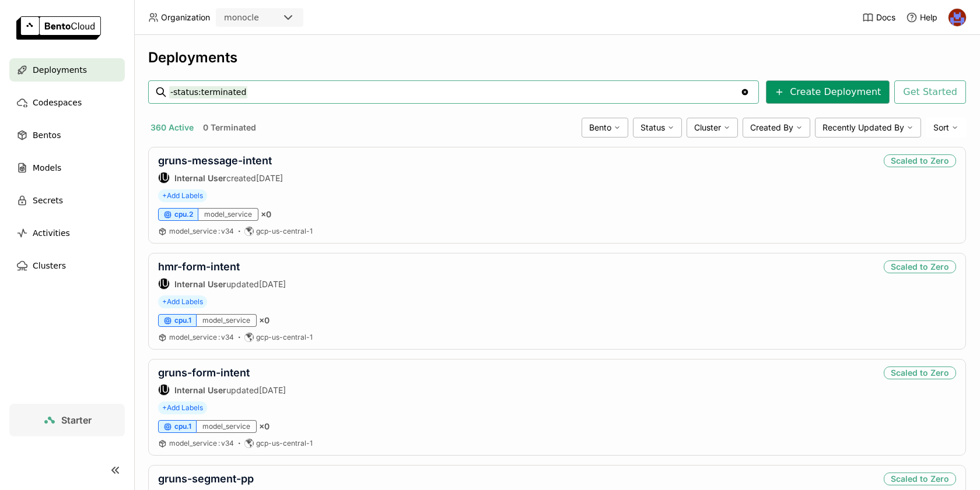 The image size is (980, 490). Describe the element at coordinates (204, 373) in the screenshot. I see `a: gruns-form-intent` at that location.